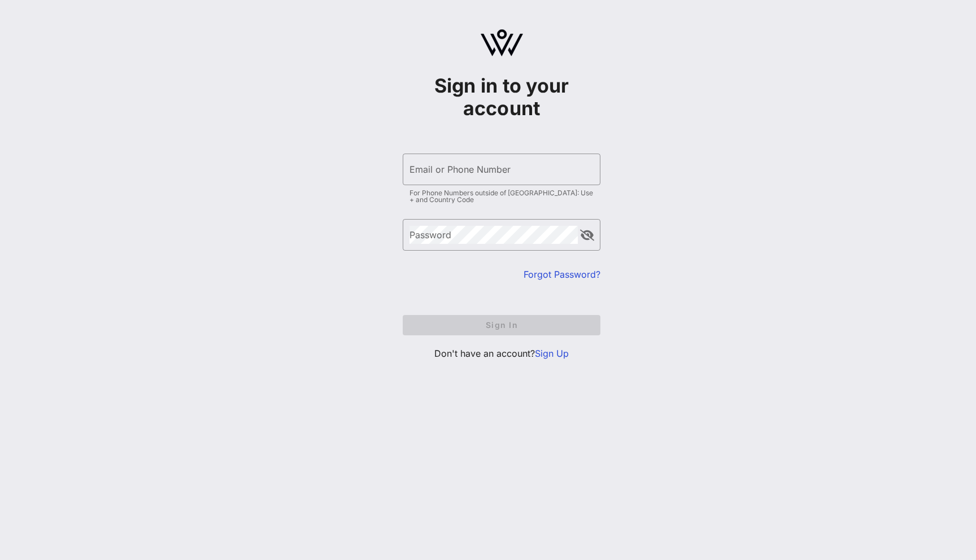  What do you see at coordinates (562, 274) in the screenshot?
I see `a: Forgot Password?` at bounding box center [562, 274].